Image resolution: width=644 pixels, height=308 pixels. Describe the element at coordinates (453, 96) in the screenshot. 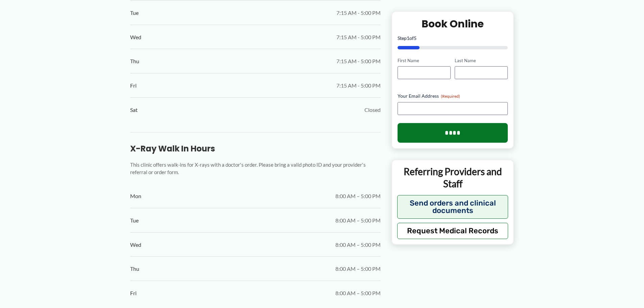

I see `label: Your Email Address` at that location.